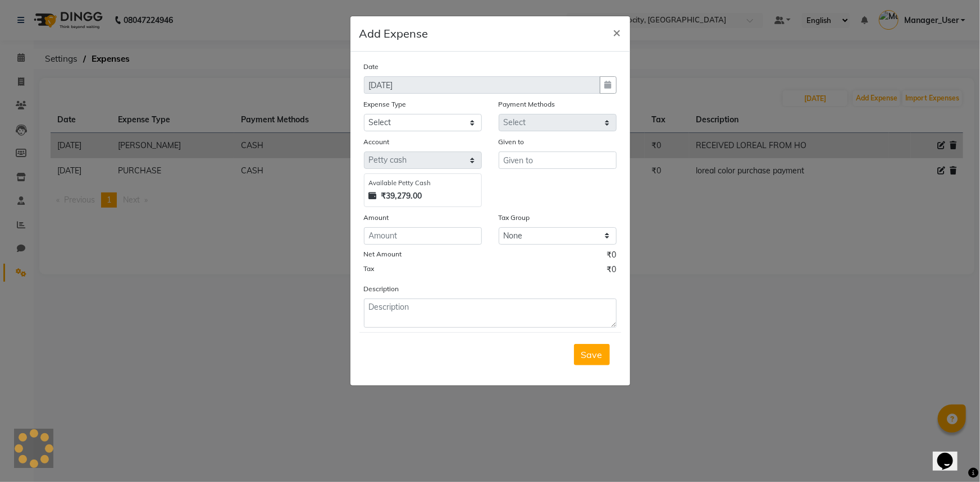 This screenshot has width=980, height=482. Describe the element at coordinates (512, 142) in the screenshot. I see `label: Given to` at that location.